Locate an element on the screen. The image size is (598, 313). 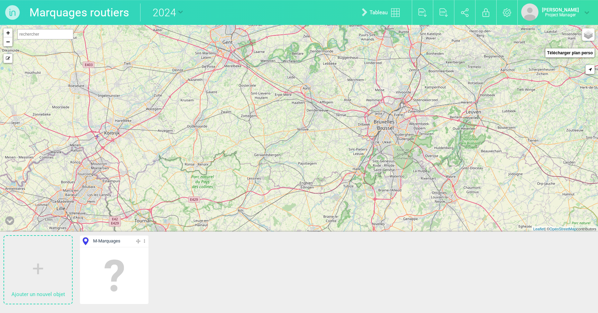
a: Leaflet is located at coordinates (539, 229).